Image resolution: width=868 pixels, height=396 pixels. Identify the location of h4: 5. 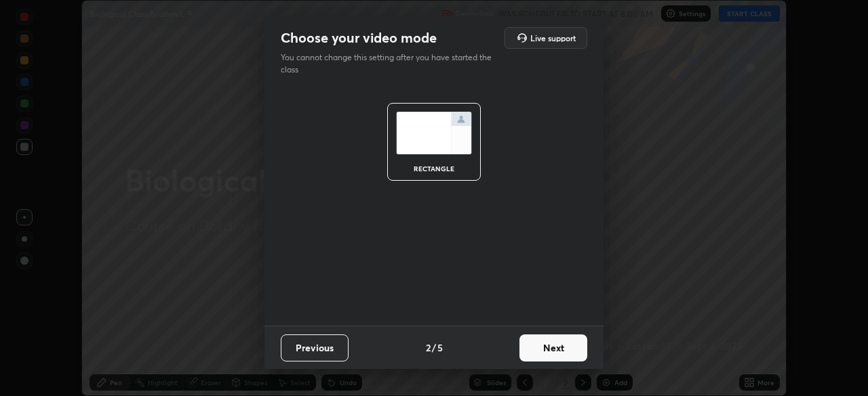
(440, 347).